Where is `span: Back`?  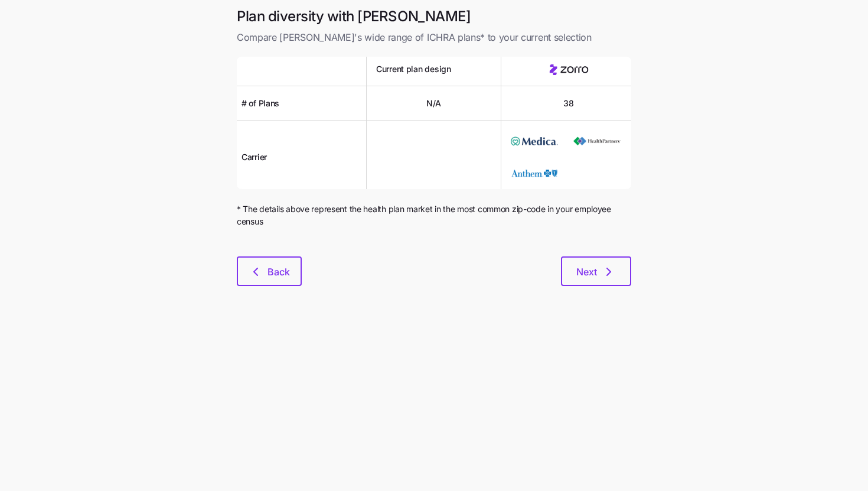
span: Back is located at coordinates (279, 272).